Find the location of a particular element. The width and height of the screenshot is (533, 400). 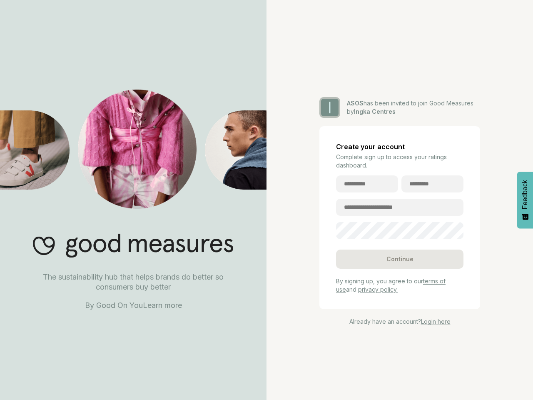

p: Complete sign up to access your ratings dashboard. is located at coordinates (400, 161).